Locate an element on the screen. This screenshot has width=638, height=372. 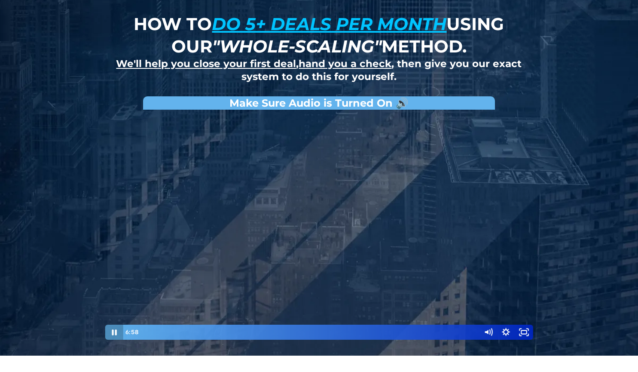
strong: Make Sure Audio is Turned On 🔊 is located at coordinates (319, 103).